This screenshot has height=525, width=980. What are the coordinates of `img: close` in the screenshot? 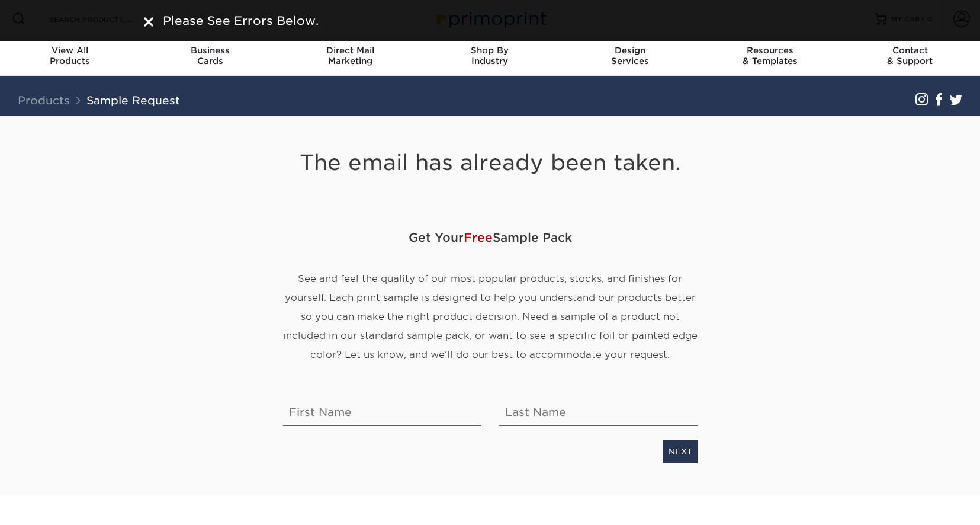 It's located at (149, 22).